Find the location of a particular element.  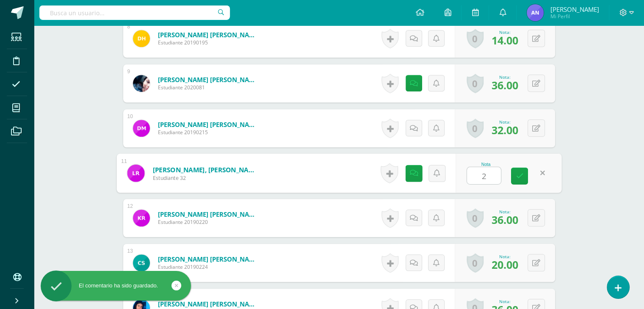

img: cacd240fbac3d732187b716c85587b9b.png is located at coordinates (141, 218).